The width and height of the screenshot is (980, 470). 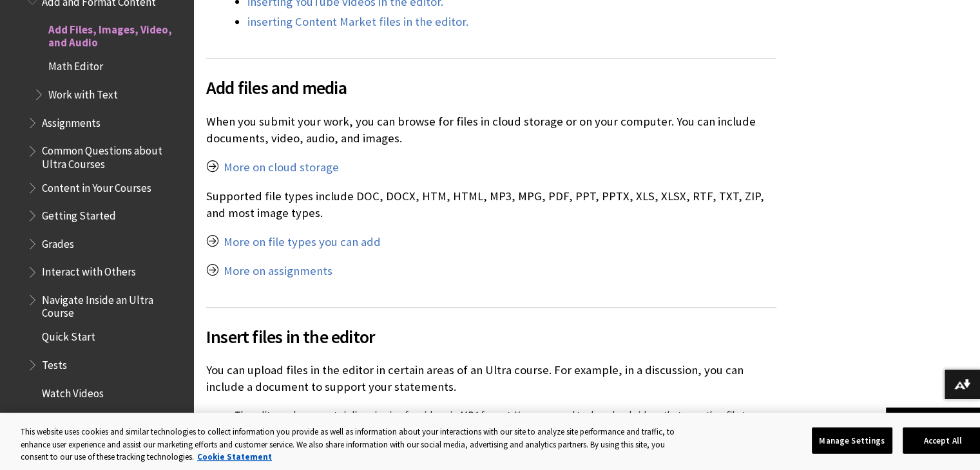 What do you see at coordinates (79, 213) in the screenshot?
I see `span: Getting Started` at bounding box center [79, 213].